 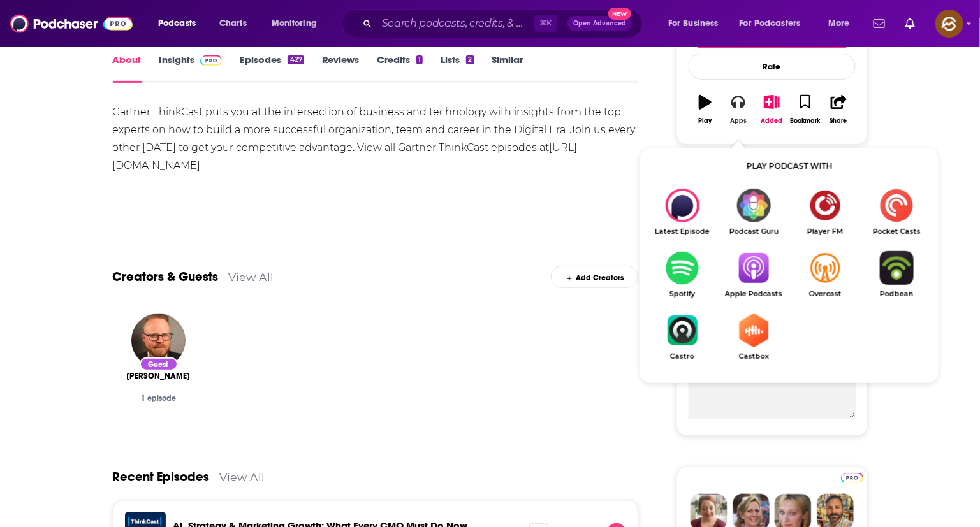 I want to click on div: Share, so click(x=838, y=121).